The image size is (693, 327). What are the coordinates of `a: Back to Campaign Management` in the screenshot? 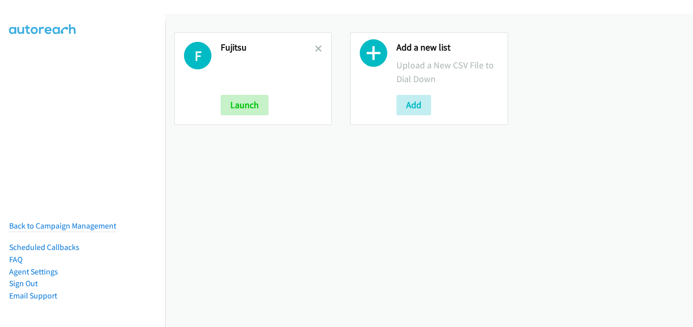 It's located at (63, 225).